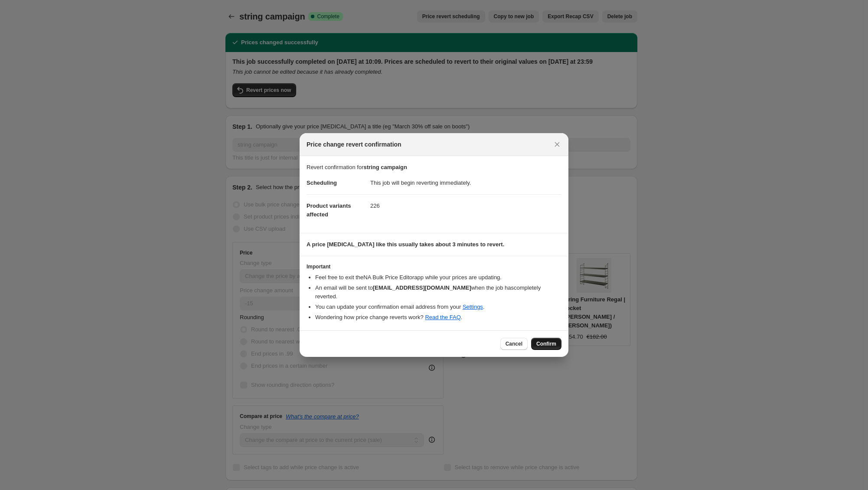 This screenshot has height=490, width=868. Describe the element at coordinates (442, 317) in the screenshot. I see `a: Read the FAQ` at that location.